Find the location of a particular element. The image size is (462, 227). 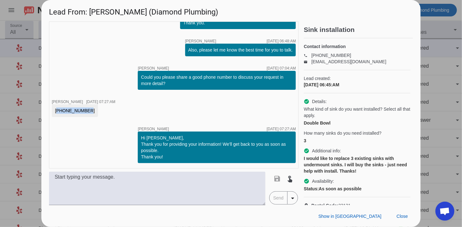

span: Availability: is located at coordinates (323, 181).